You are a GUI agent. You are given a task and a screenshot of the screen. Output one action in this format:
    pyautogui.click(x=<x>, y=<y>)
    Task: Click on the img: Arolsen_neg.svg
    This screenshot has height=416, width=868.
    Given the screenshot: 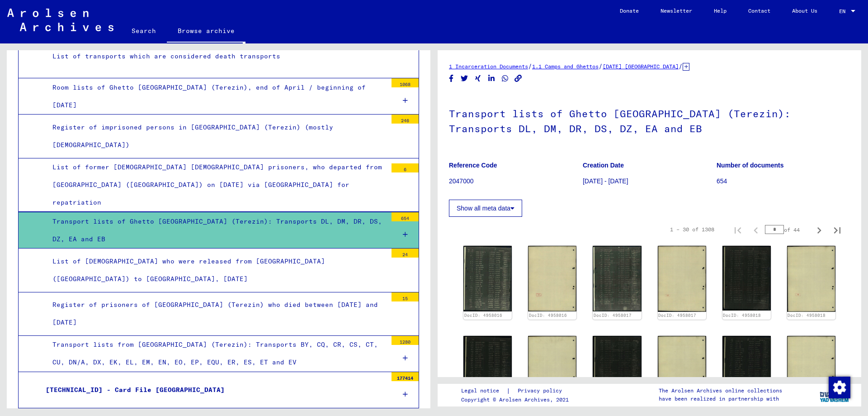 What is the action you would take?
    pyautogui.click(x=60, y=20)
    